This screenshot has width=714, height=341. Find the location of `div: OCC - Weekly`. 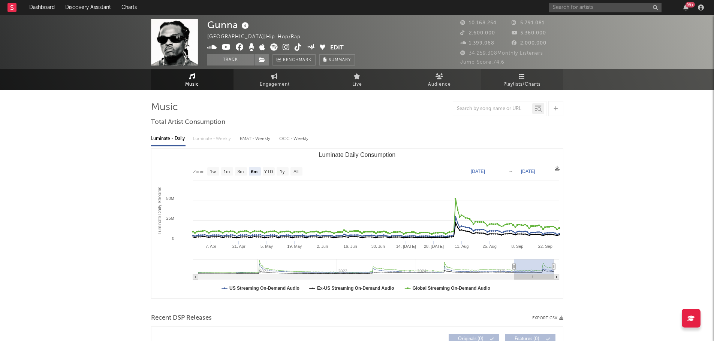

div: OCC - Weekly is located at coordinates (294, 139).